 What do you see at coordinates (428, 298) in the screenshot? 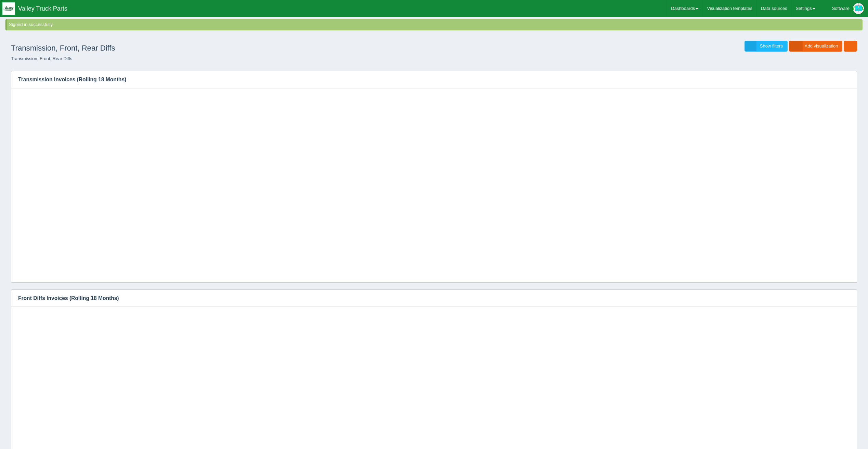
I see `h3: Front Diffs Invoices (Rolling 18 Months)` at bounding box center [428, 298].